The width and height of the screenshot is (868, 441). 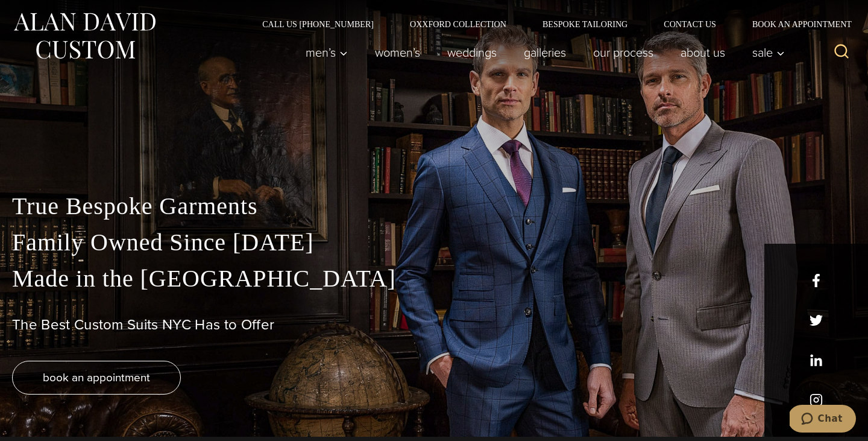 I want to click on a: Our Process, so click(x=623, y=52).